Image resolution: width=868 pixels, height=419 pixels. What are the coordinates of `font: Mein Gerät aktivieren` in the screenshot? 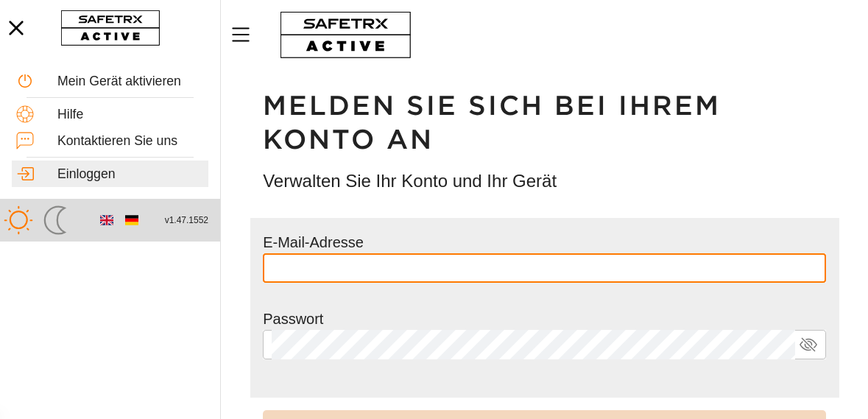 It's located at (119, 81).